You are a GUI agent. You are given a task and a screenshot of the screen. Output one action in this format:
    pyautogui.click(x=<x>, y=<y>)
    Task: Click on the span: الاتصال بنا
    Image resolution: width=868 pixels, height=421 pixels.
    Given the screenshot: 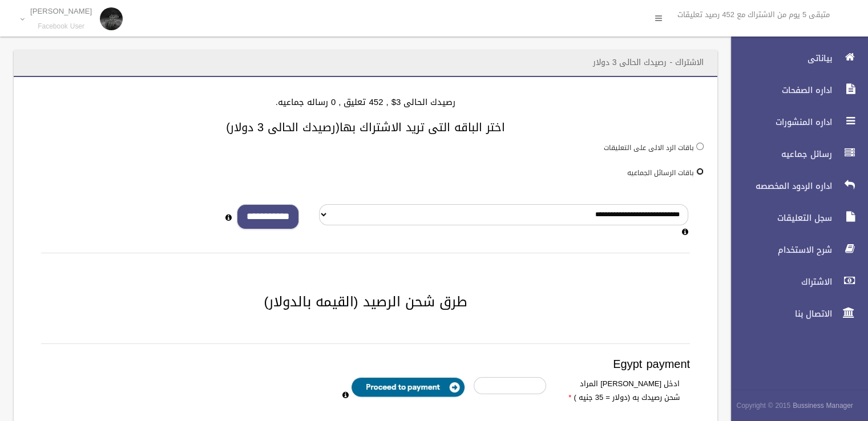 What is the action you would take?
    pyautogui.click(x=778, y=314)
    